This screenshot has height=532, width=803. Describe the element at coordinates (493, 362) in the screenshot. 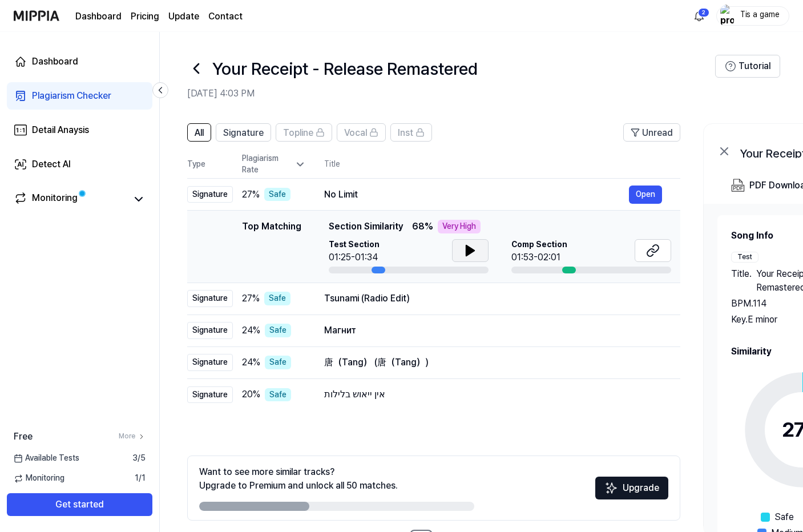

I see `div: 唐（Tang） (唐（Tang）)` at that location.